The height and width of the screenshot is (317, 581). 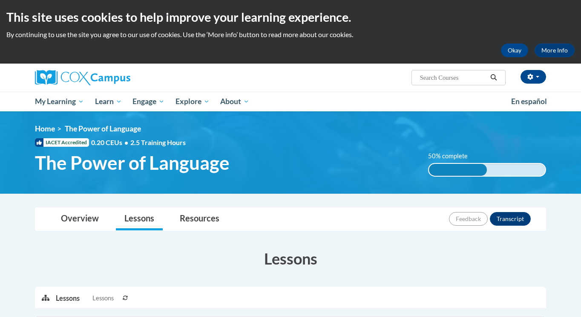 I want to click on a: About, so click(x=235, y=101).